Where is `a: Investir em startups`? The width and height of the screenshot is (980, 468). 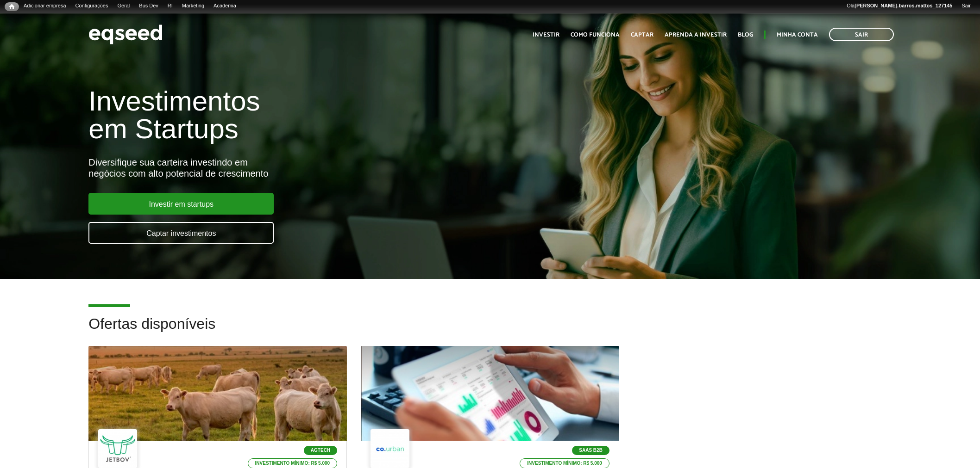
a: Investir em startups is located at coordinates (181, 204).